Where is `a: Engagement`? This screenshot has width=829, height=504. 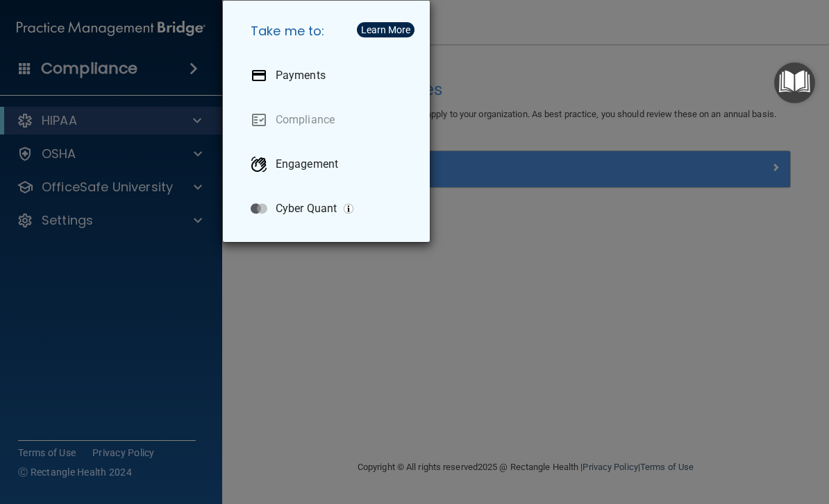
a: Engagement is located at coordinates (329, 165).